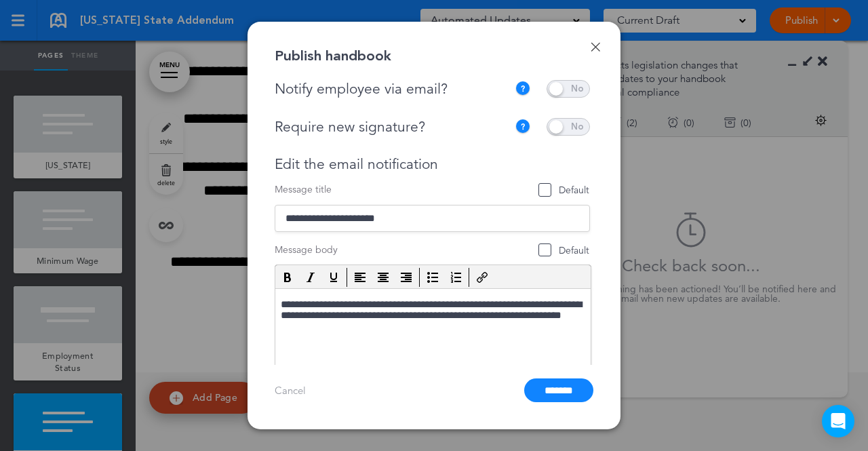  Describe the element at coordinates (306, 249) in the screenshot. I see `span: Message body` at that location.